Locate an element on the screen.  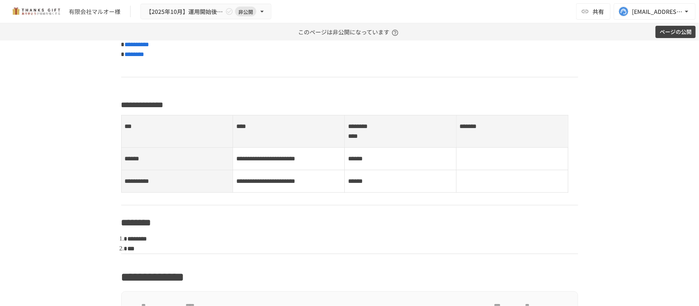
button: 【2025年10月】運用開始後振り返りミーティング非公開 is located at coordinates (206, 11).